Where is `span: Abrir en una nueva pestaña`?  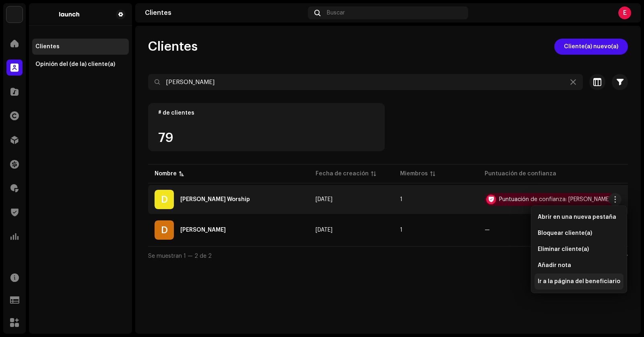 span: Abrir en una nueva pestaña is located at coordinates (577, 217).